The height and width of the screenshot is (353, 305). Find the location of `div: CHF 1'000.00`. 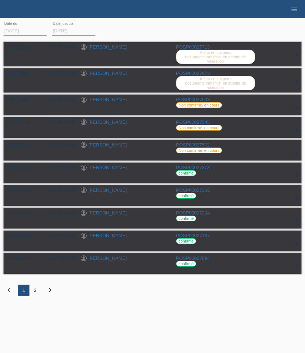

div: CHF 1'000.00 is located at coordinates (58, 258).